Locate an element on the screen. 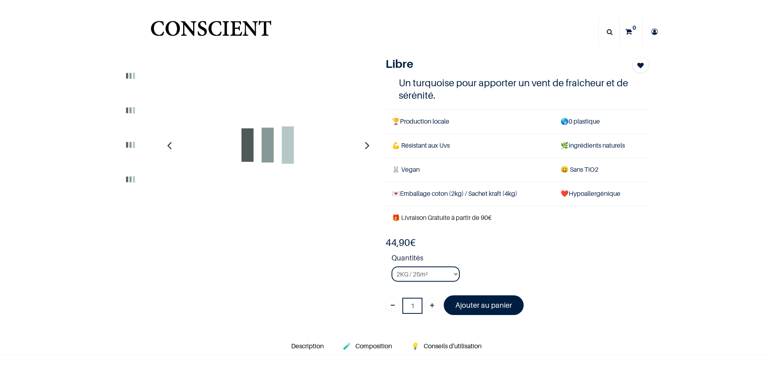 Image resolution: width=771 pixels, height=376 pixels. strong: Quantités is located at coordinates (520, 259).